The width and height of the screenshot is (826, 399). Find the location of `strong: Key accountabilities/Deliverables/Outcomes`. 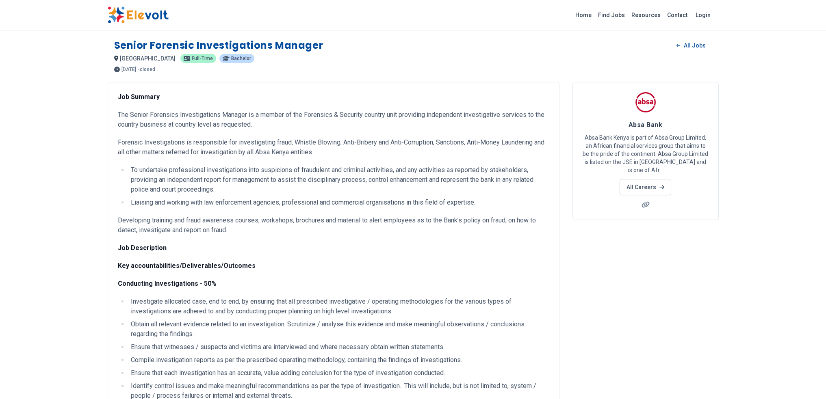

strong: Key accountabilities/Deliverables/Outcomes is located at coordinates (186, 266).